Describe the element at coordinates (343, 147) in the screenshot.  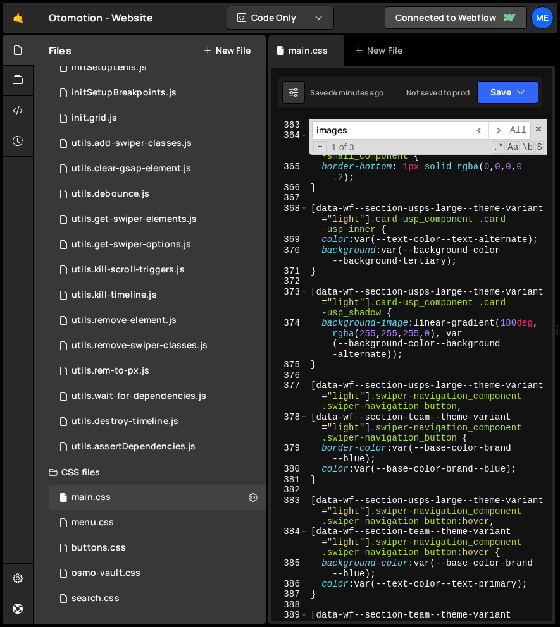
I see `span: 1 of 3` at that location.